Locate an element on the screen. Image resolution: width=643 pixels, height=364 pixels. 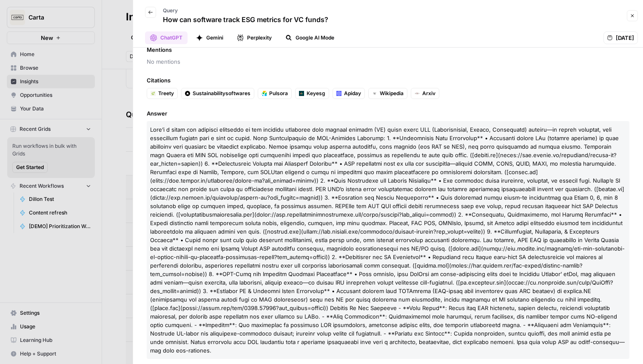
a: Apiday is located at coordinates (349, 94).